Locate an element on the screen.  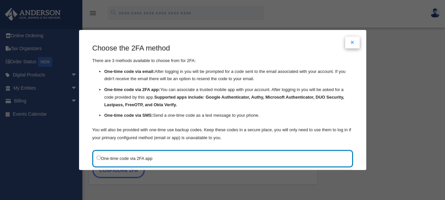
li: You can associate a trusted mobile app with your account. After logging in you will be asked for ... is located at coordinates (229, 97).